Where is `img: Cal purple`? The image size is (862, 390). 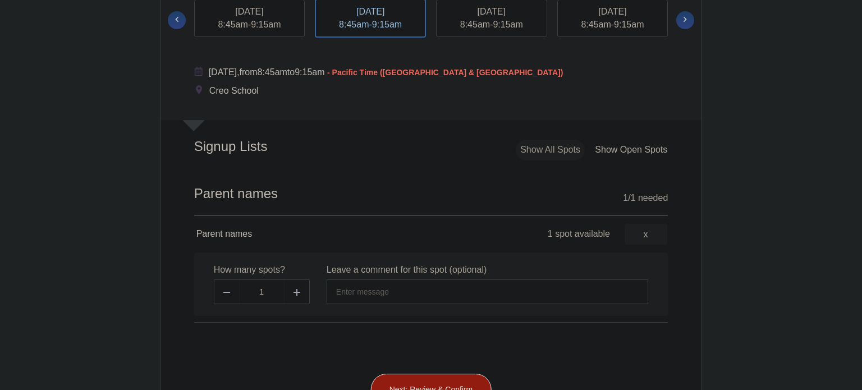
img: Cal purple is located at coordinates (199, 71).